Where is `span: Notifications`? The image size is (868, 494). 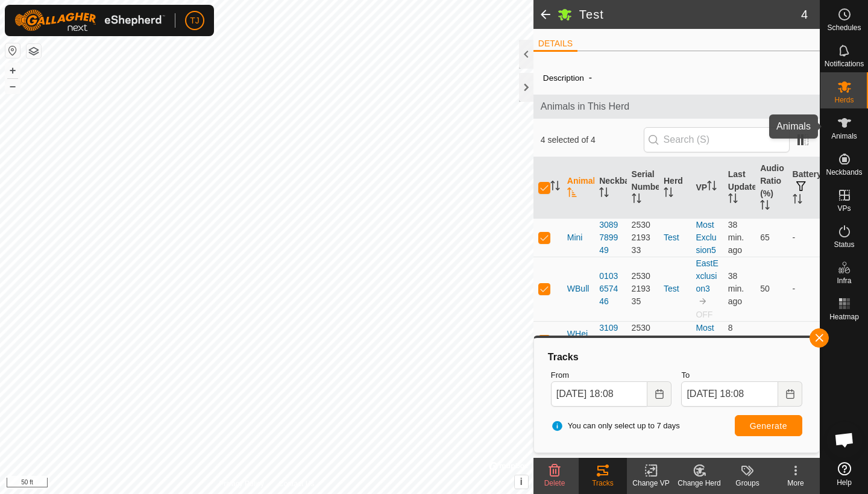 span: Notifications is located at coordinates (844, 64).